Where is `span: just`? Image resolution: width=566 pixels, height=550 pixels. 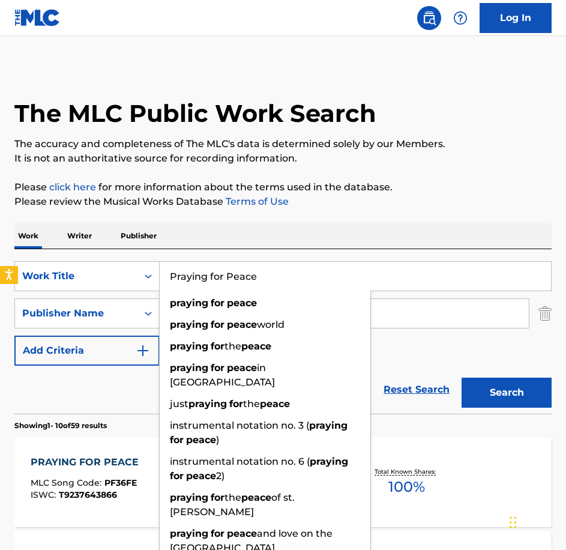 span: just is located at coordinates (179, 403).